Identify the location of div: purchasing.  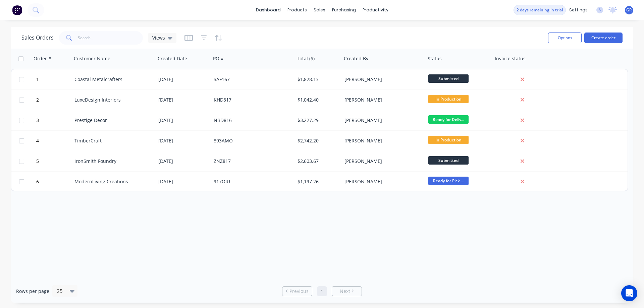
(344, 10).